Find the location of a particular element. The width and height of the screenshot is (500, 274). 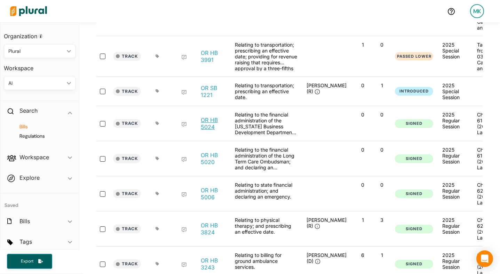

h3: Workspace is located at coordinates (40, 66).